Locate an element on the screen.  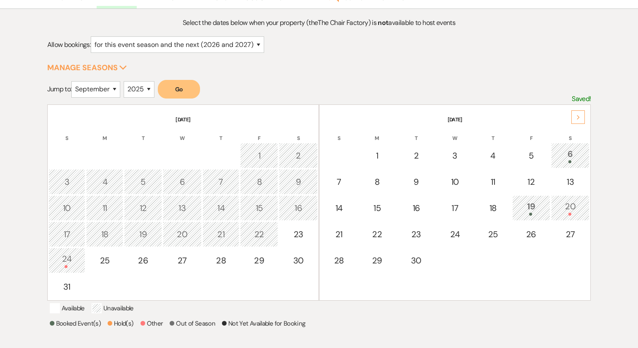
p: Booked Event(s) is located at coordinates (75, 323).